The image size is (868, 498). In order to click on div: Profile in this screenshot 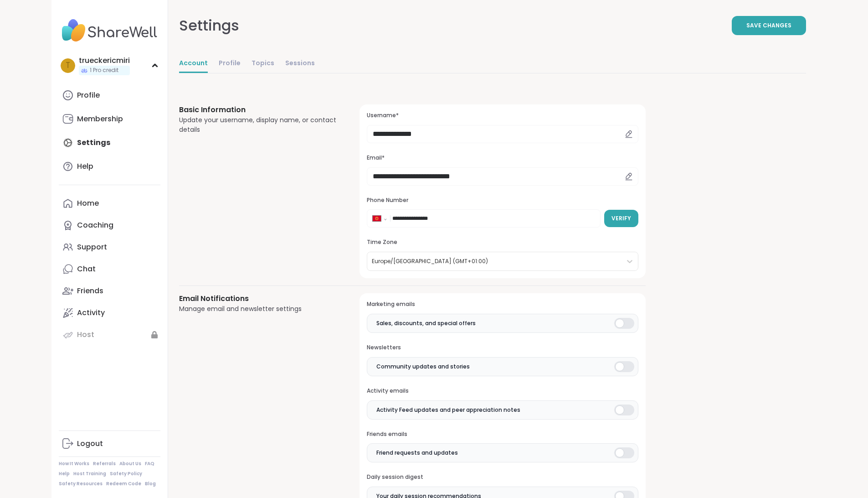, I will do `click(89, 95)`.